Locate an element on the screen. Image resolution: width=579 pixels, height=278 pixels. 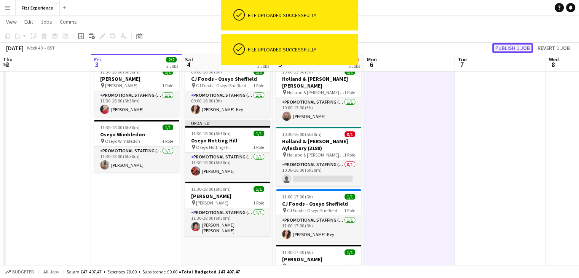
span: 4 is located at coordinates (188, 64).